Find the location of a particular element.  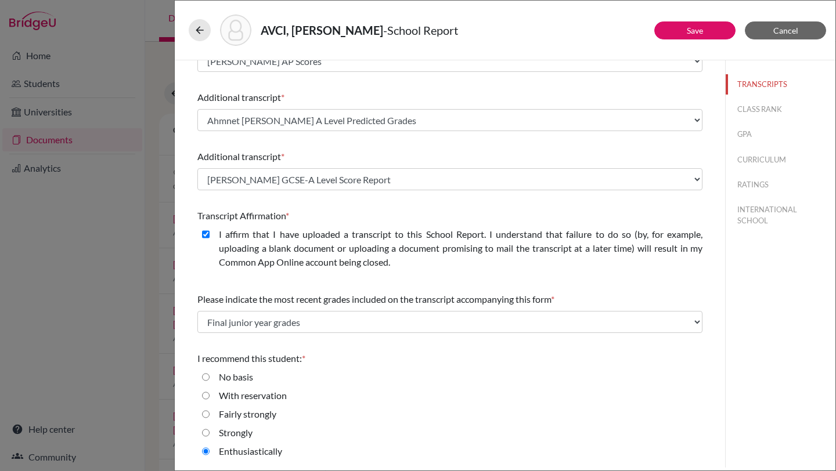

span: - School Report is located at coordinates (420, 30).